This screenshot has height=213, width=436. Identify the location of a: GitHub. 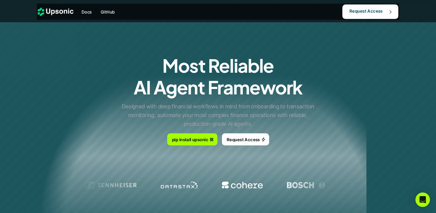
(108, 12).